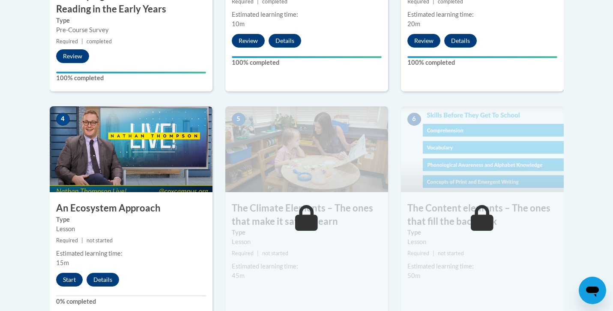  What do you see at coordinates (69, 279) in the screenshot?
I see `button: Start` at bounding box center [69, 279].